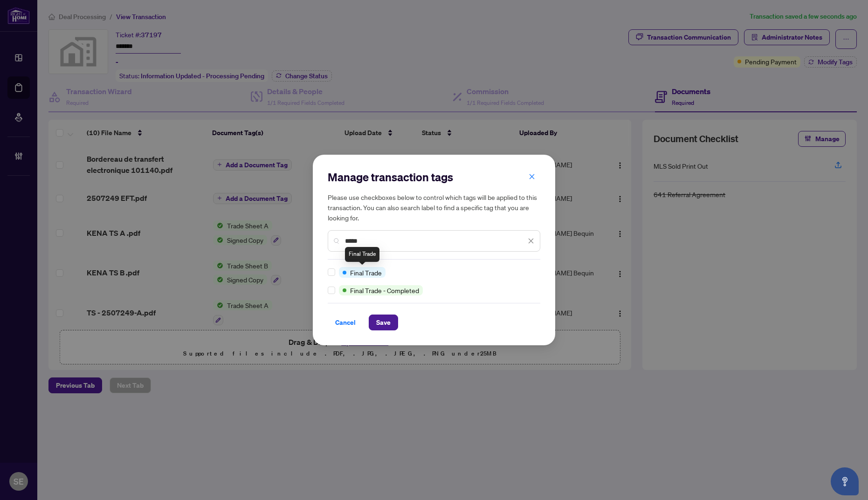 The image size is (868, 500). I want to click on span: Save, so click(383, 322).